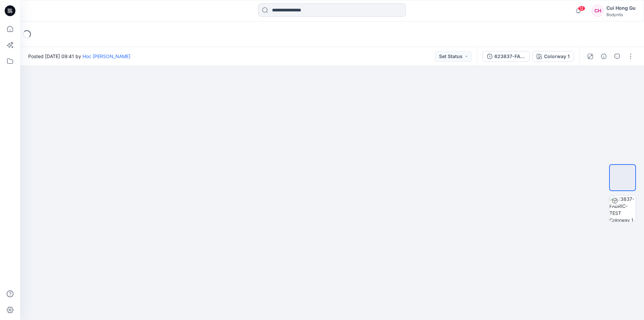  I want to click on div: Bodynits, so click(621, 14).